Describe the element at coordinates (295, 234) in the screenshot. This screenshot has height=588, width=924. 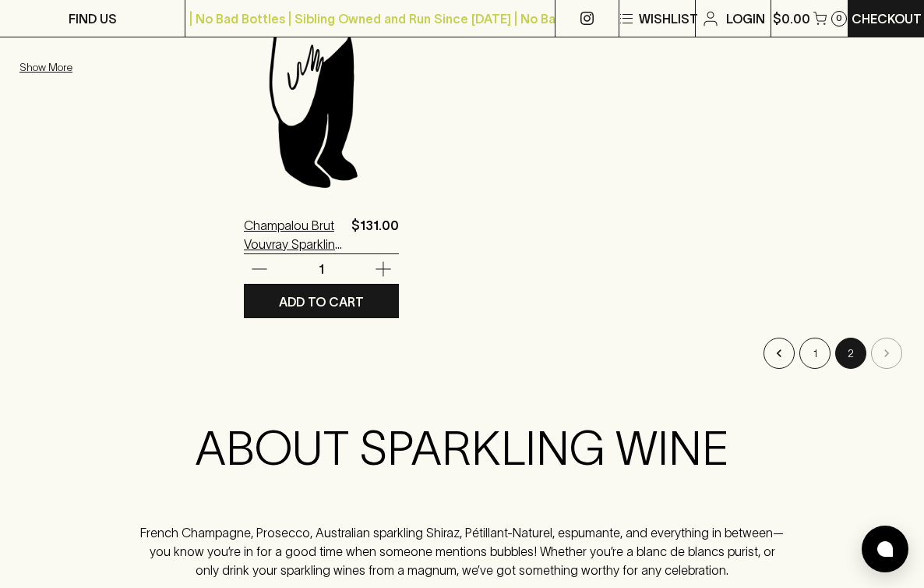
I see `a: Champalou Brut Vouvray Sparkling Chenin Blanc NV MAGNUM` at that location.